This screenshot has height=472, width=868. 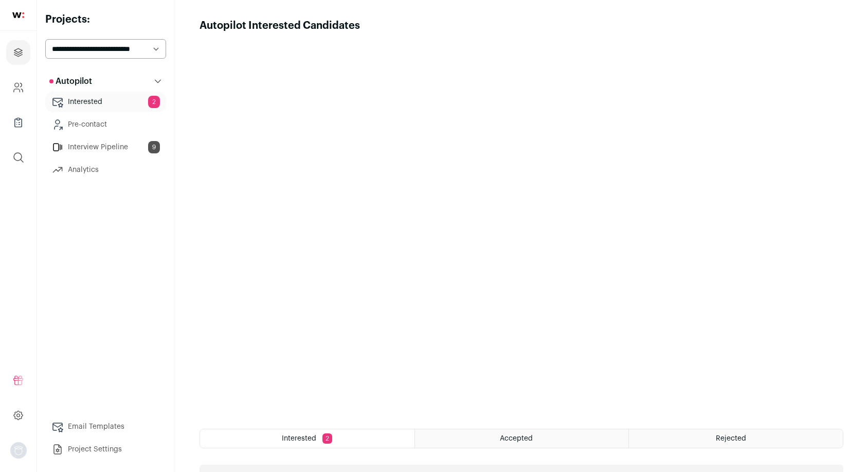 What do you see at coordinates (19, 450) in the screenshot?
I see `button: Open dropdown` at bounding box center [19, 450].